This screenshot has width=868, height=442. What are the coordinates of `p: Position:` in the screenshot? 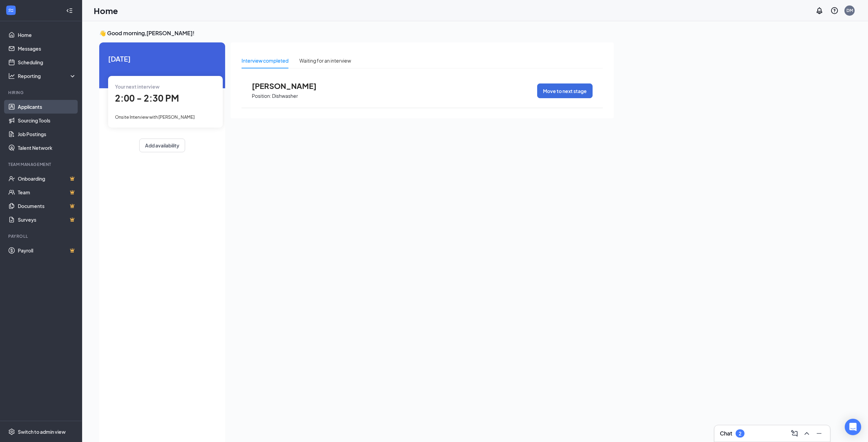 It's located at (261, 96).